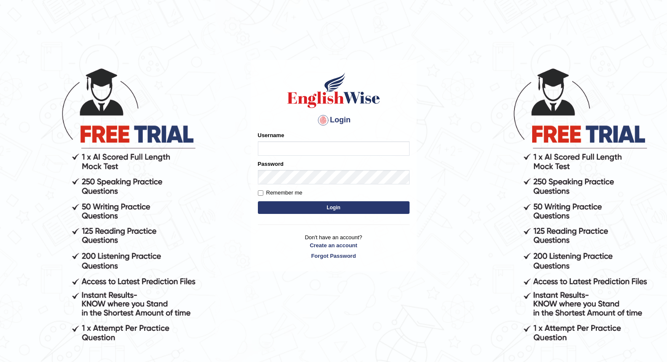 This screenshot has width=667, height=362. Describe the element at coordinates (334, 245) in the screenshot. I see `a: Create an account` at that location.